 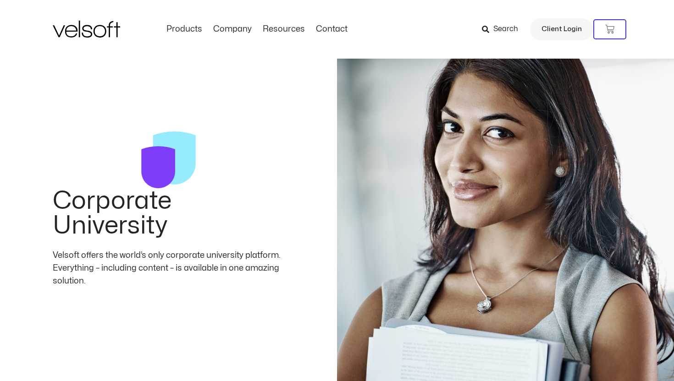 I want to click on span: Client Login, so click(x=561, y=29).